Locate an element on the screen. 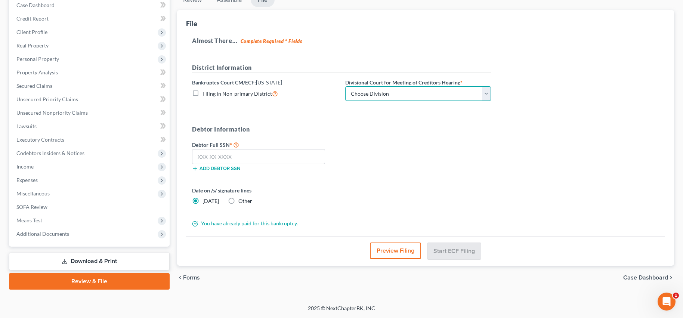 Image resolution: width=683 pixels, height=318 pixels. a: Unsecured Nonpriority Claims is located at coordinates (90, 113).